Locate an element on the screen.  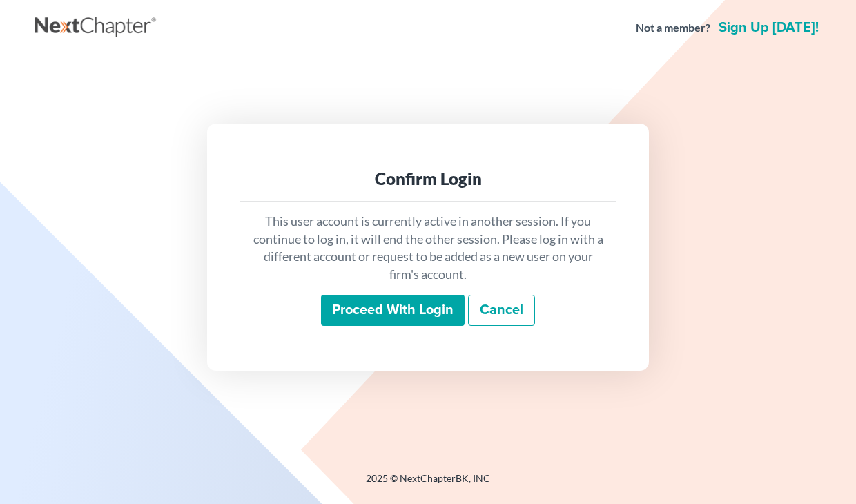
input: Proceed with login is located at coordinates (393, 310).